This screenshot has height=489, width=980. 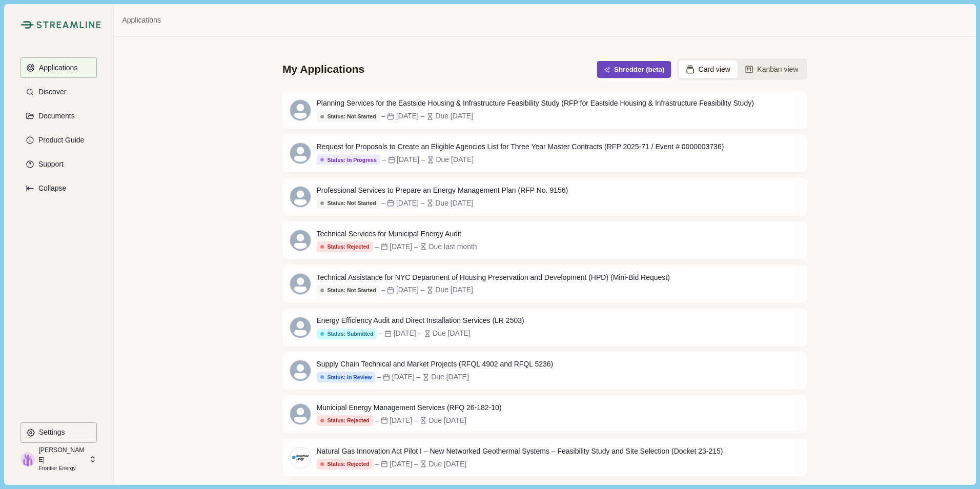 What do you see at coordinates (58, 433) in the screenshot?
I see `button: Settings` at bounding box center [58, 433].